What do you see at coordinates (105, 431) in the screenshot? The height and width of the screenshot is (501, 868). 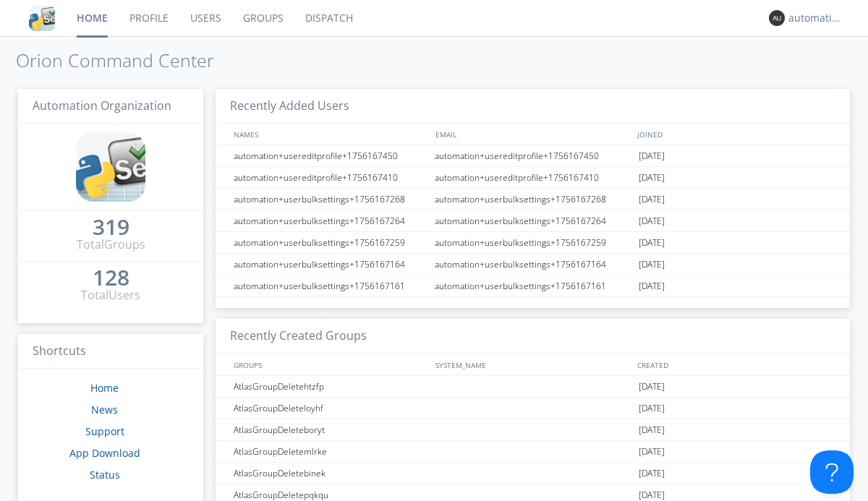 I see `a: Support` at bounding box center [105, 431].